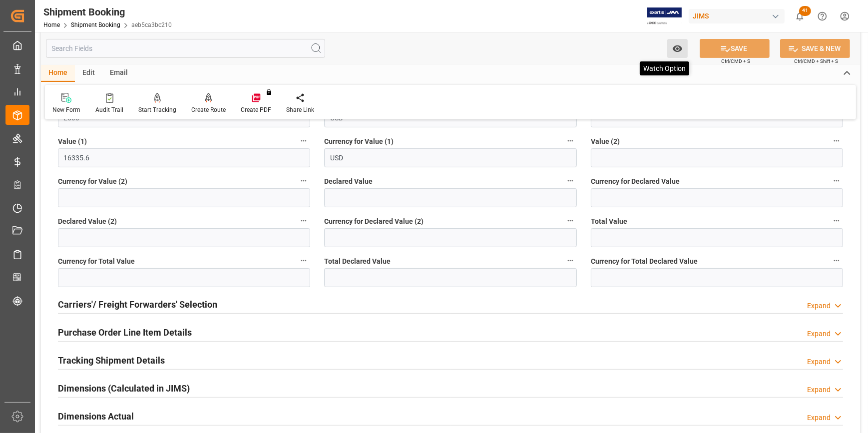  Describe the element at coordinates (799, 16) in the screenshot. I see `button: show 41 new notifications` at that location.